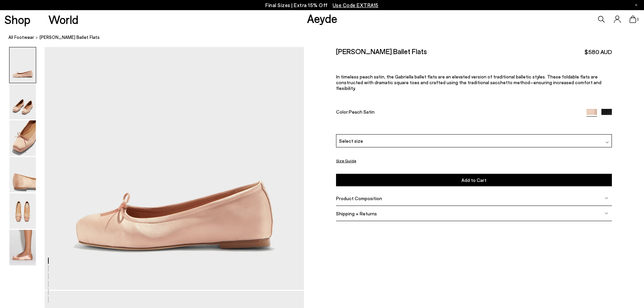 This screenshot has height=308, width=644. I want to click on img: Gabriella Satin Ballet Flats - Image 4, so click(23, 174).